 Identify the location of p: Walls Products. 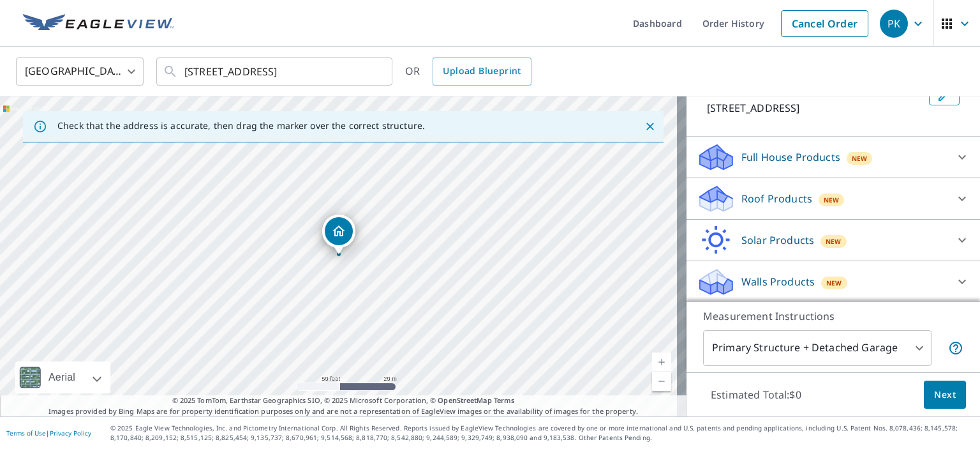
(778, 281).